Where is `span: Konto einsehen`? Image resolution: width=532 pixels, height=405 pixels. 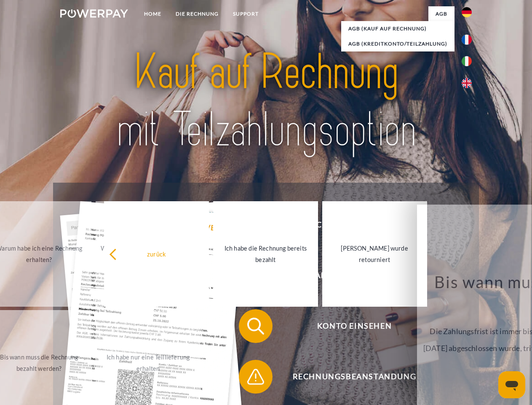
span: Konto einsehen is located at coordinates (354, 326).